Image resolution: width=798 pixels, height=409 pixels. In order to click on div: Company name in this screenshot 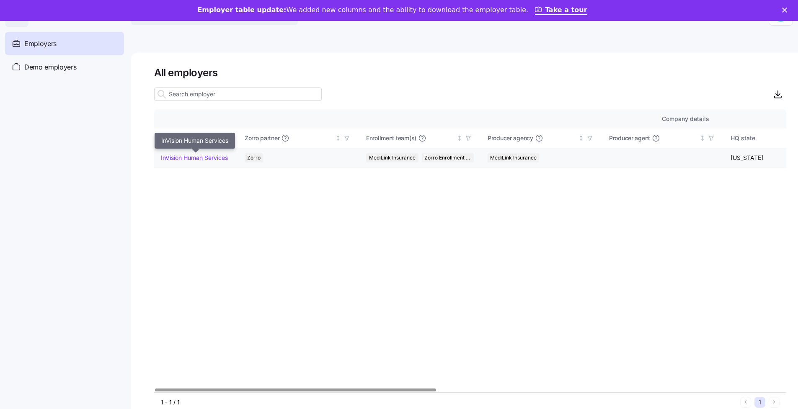, I will do `click(192, 138)`.